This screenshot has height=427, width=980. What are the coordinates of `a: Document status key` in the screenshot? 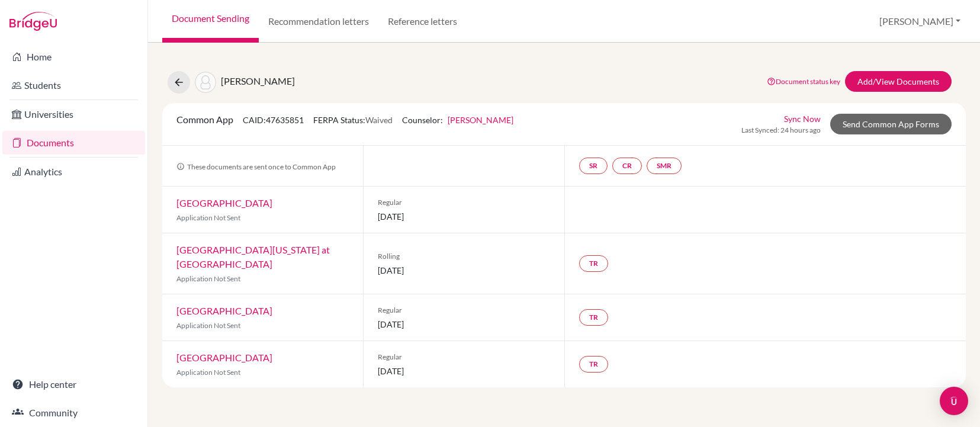 It's located at (804, 81).